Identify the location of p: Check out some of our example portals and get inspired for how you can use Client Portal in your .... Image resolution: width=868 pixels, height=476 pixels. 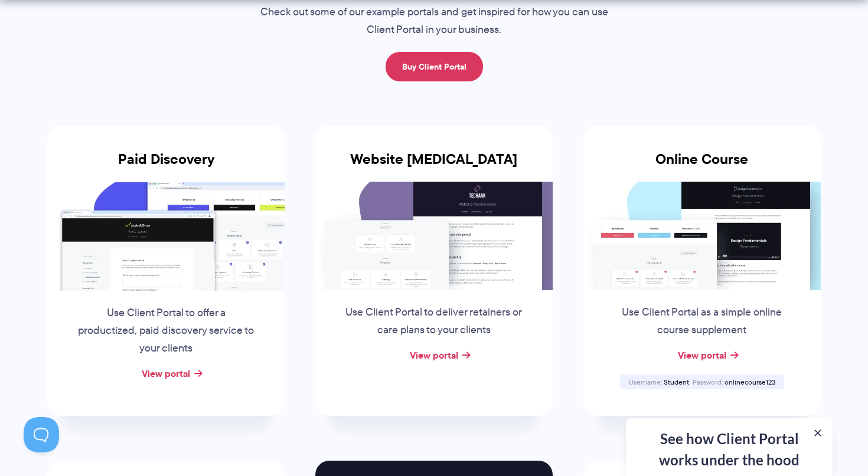
(434, 22).